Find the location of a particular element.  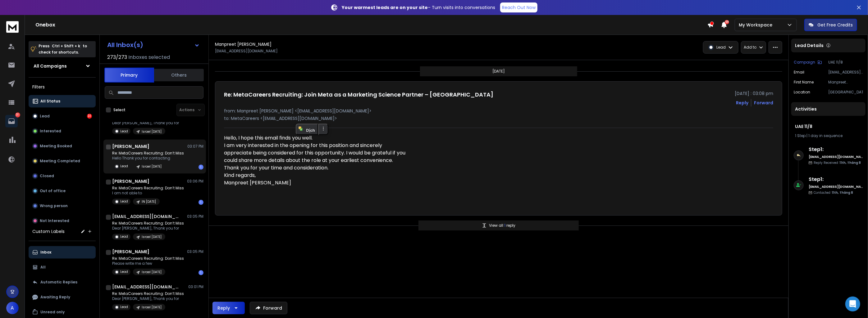

p: My Workspace is located at coordinates (757, 25).